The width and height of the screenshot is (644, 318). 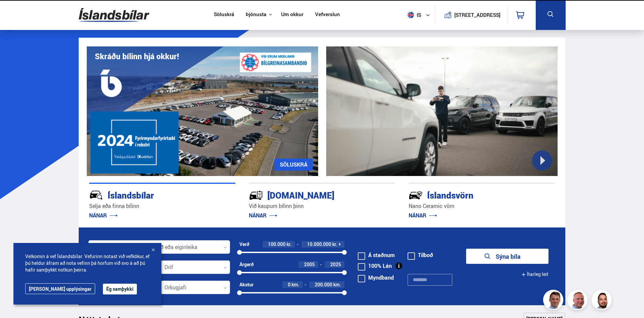 What do you see at coordinates (324, 284) in the screenshot?
I see `span: 200.000` at bounding box center [324, 284].